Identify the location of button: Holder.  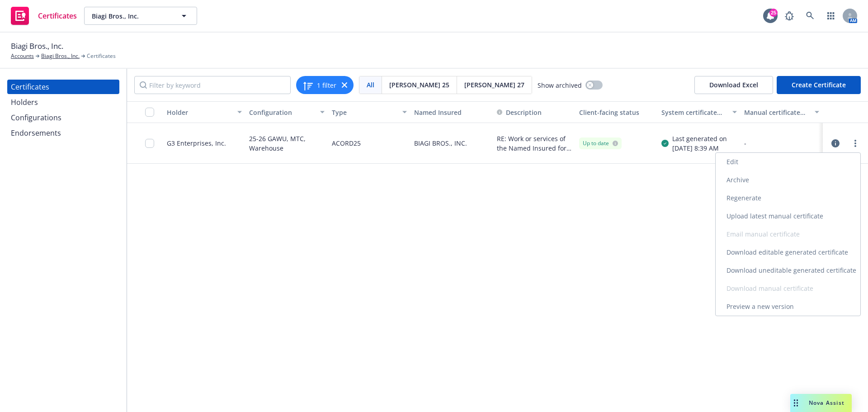
(205, 112).